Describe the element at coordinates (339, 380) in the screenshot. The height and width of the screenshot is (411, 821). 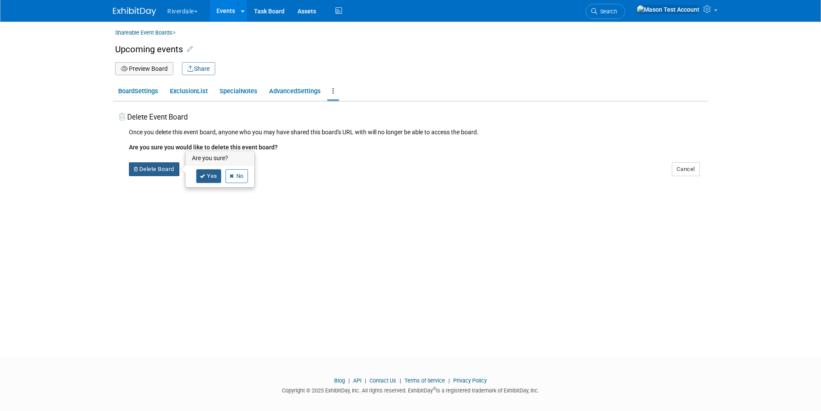
I see `a: Blog` at that location.